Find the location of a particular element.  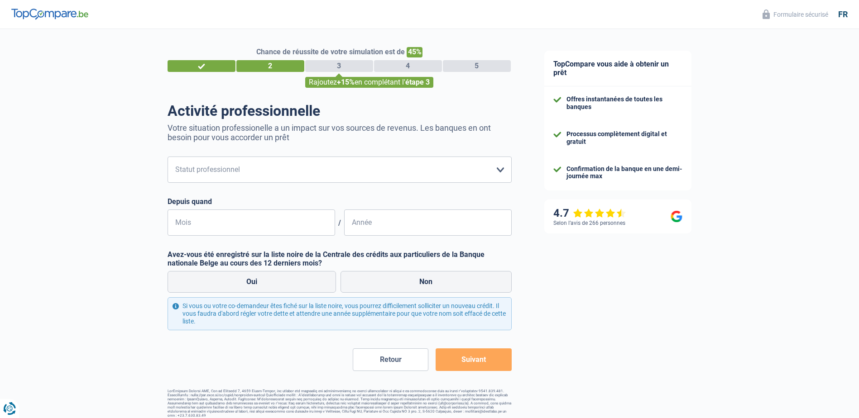

h1: Activité professionnelle is located at coordinates (340, 111).